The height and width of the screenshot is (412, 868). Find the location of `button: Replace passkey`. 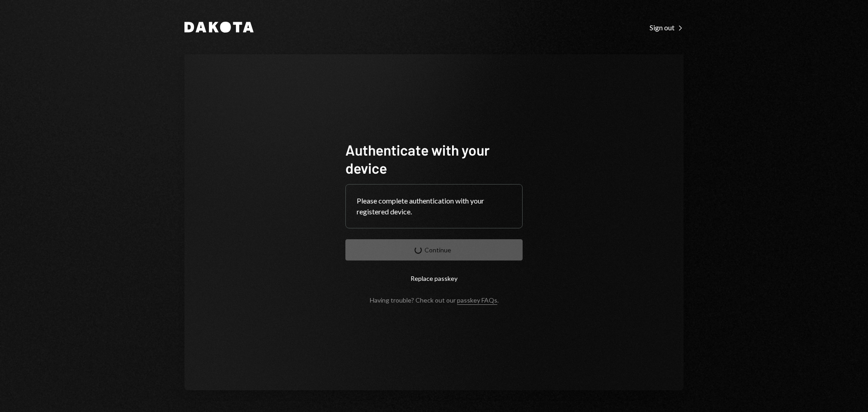

button: Replace passkey is located at coordinates (434, 278).